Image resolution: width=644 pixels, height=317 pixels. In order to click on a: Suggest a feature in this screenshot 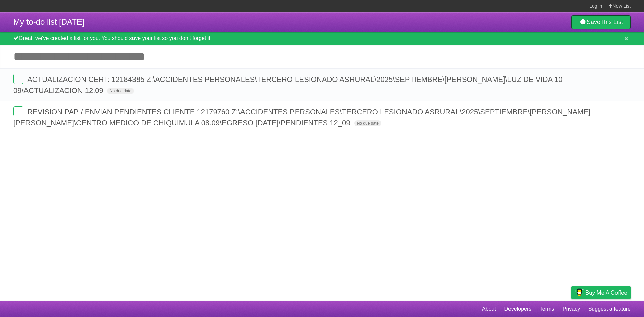, I will do `click(610, 309)`.